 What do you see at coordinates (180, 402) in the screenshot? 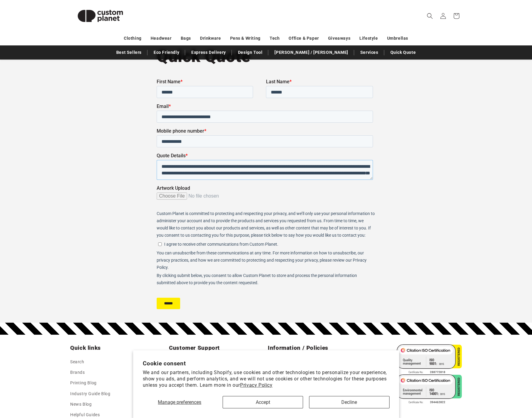
I see `span: Manage preferences` at bounding box center [180, 402].